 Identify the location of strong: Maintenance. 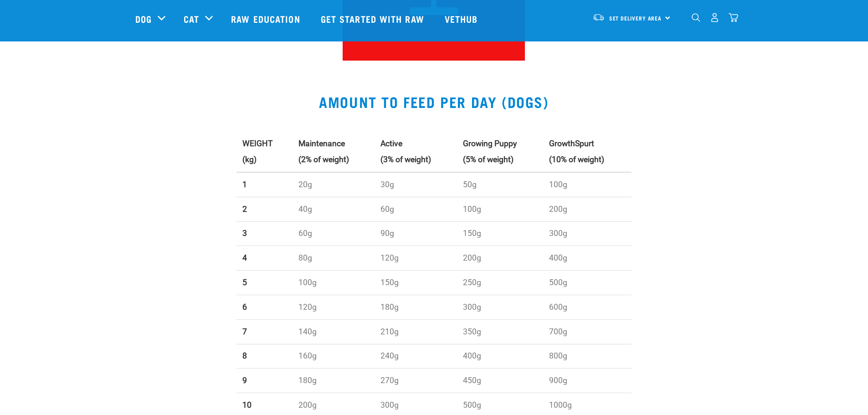
(322, 144).